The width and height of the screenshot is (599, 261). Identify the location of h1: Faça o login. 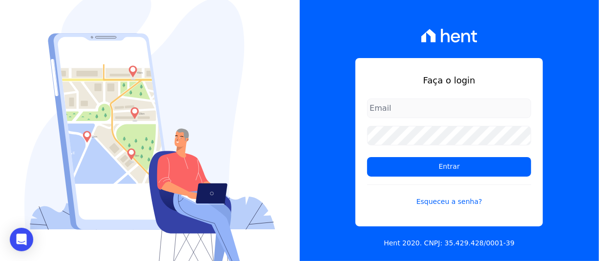
(449, 80).